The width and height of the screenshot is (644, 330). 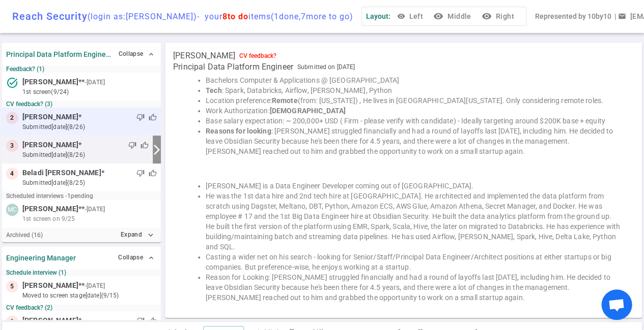 What do you see at coordinates (157, 150) in the screenshot?
I see `i: arrow_forward_ios` at bounding box center [157, 150].